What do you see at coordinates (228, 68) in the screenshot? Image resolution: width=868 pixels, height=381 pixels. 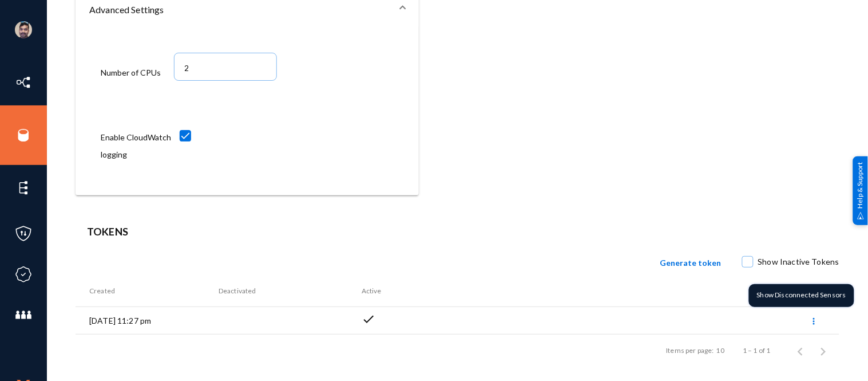 I see `input: 1-64` at bounding box center [228, 68].